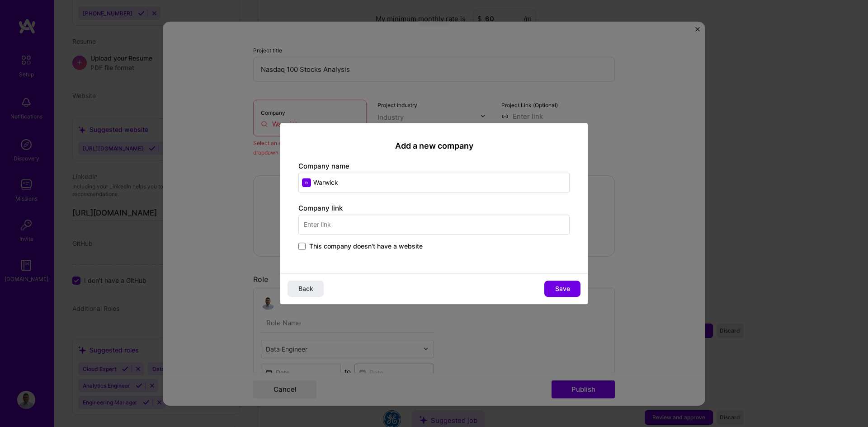  I want to click on h2: Add a new company, so click(434, 146).